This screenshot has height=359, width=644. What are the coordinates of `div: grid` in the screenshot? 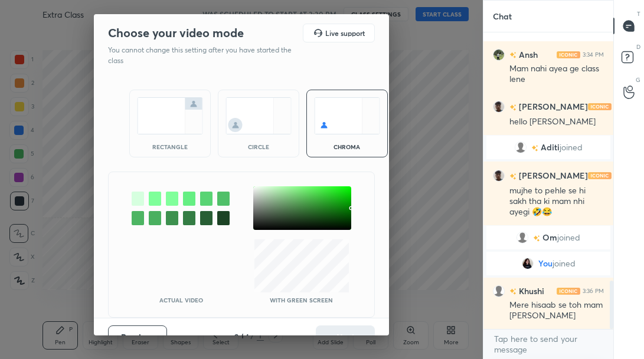 It's located at (548, 180).